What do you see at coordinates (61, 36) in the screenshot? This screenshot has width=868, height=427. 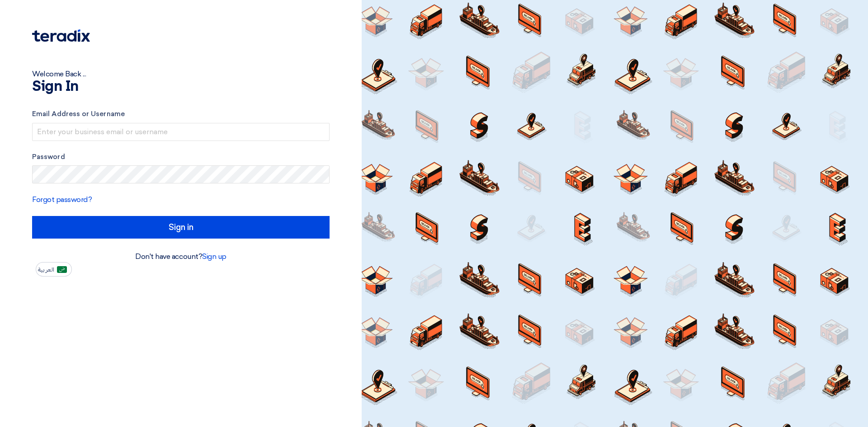 I see `img: Teradix logo` at bounding box center [61, 36].